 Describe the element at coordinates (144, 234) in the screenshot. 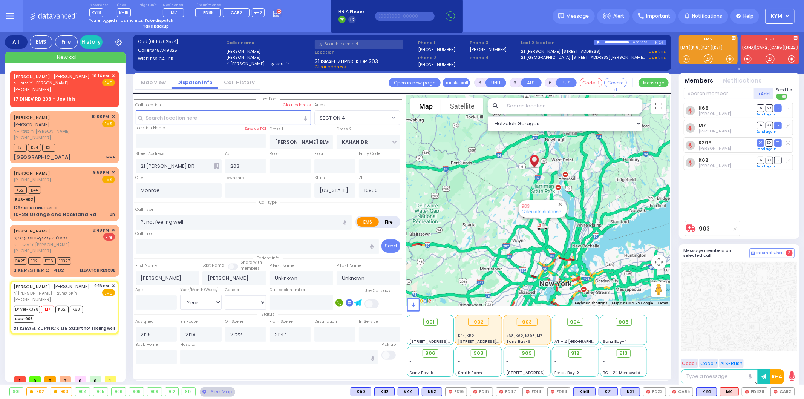

I see `label: Call Info` at that location.